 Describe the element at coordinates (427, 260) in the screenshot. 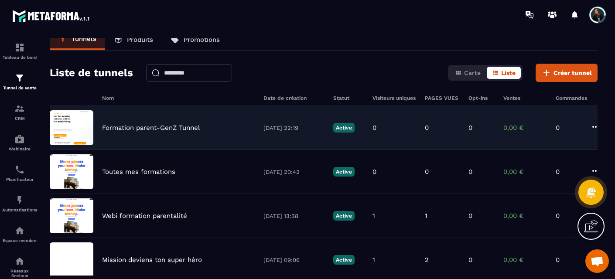

I see `p: 2` at that location.